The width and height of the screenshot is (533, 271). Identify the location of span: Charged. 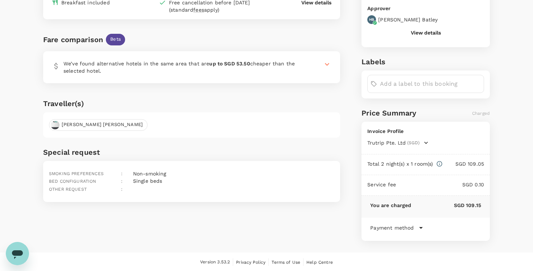
(481, 113).